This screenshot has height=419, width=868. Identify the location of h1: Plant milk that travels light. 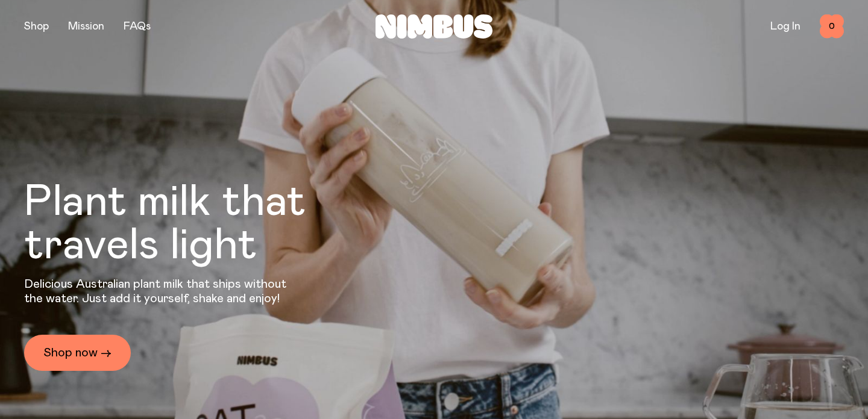
(198, 224).